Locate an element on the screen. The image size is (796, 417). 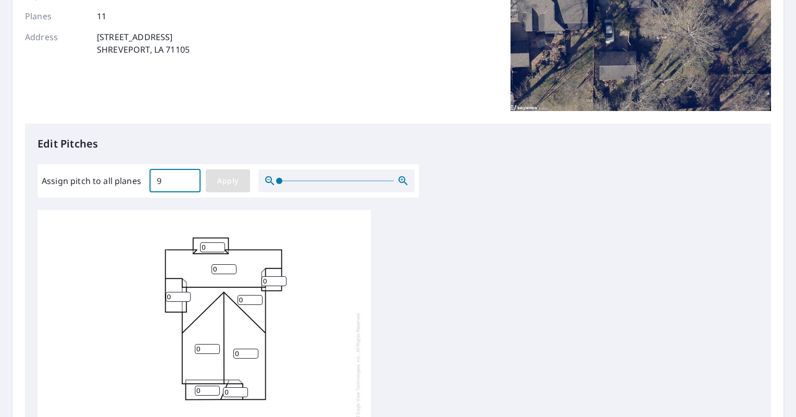
p: Planes is located at coordinates (56, 16).